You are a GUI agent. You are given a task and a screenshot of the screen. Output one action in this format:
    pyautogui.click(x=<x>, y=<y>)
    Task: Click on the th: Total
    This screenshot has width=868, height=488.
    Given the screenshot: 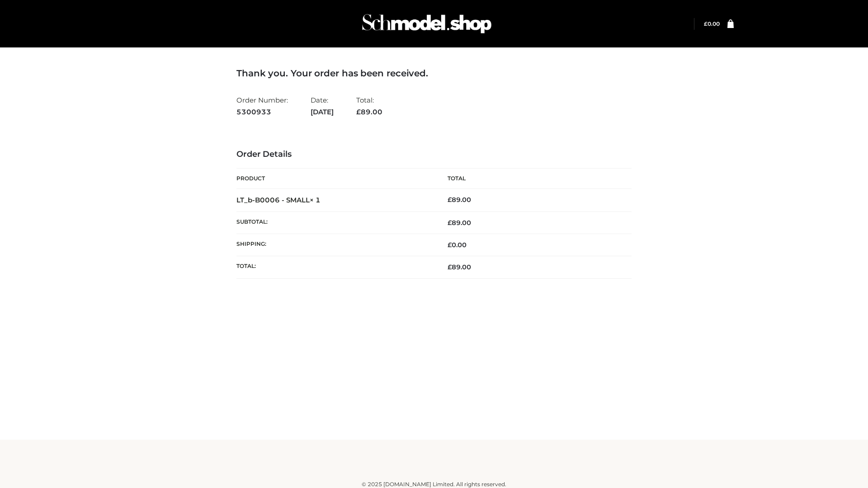 What is the action you would take?
    pyautogui.click(x=533, y=179)
    